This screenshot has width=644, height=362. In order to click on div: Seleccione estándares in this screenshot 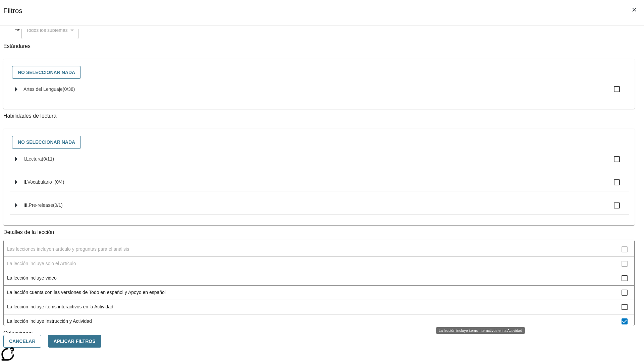, I will do `click(319, 72)`.